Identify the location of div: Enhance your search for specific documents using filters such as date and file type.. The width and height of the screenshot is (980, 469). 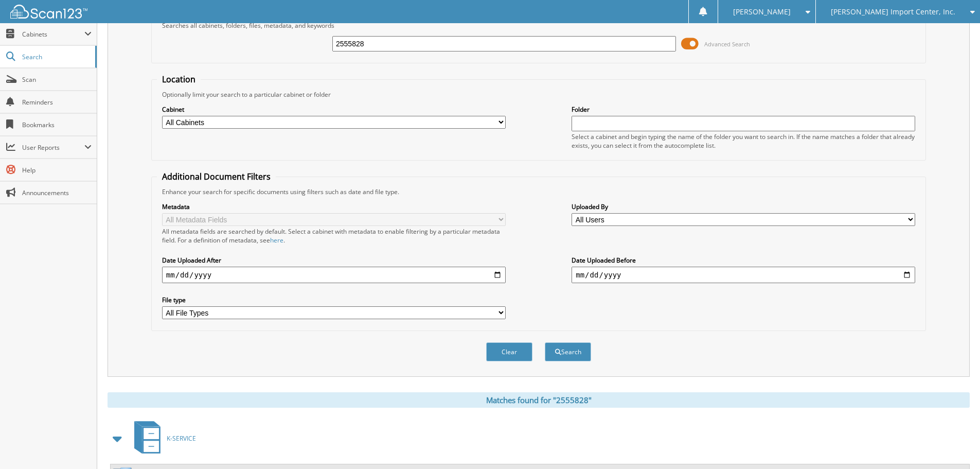
(539, 192).